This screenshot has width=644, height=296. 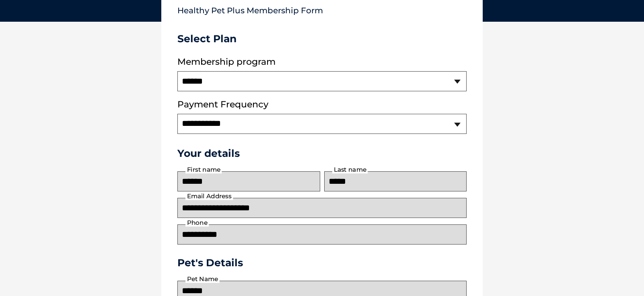 I want to click on h3: Pet's Details, so click(x=322, y=262).